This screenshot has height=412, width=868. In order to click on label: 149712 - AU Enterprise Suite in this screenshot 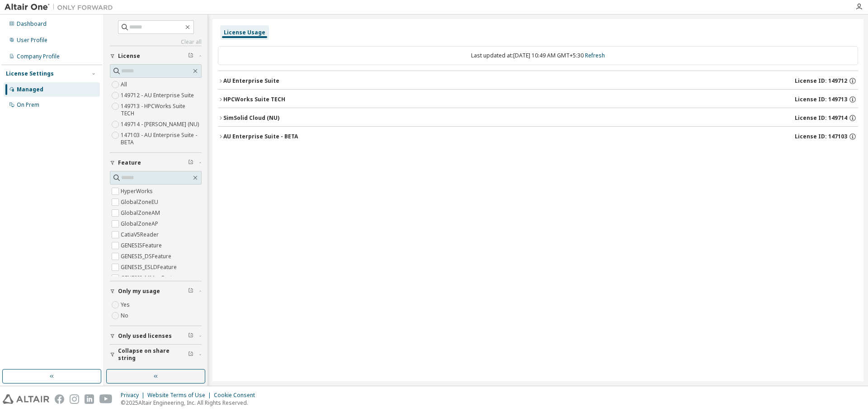, I will do `click(158, 95)`.